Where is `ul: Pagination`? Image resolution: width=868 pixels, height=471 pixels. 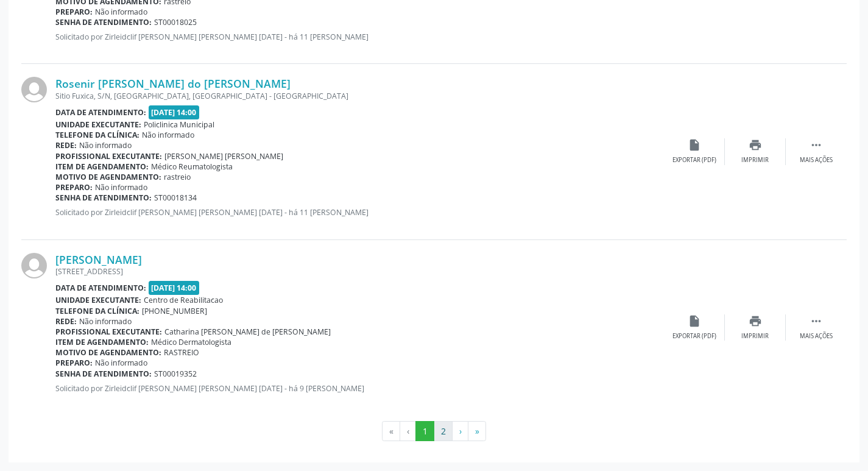 ul: Pagination is located at coordinates (433, 431).